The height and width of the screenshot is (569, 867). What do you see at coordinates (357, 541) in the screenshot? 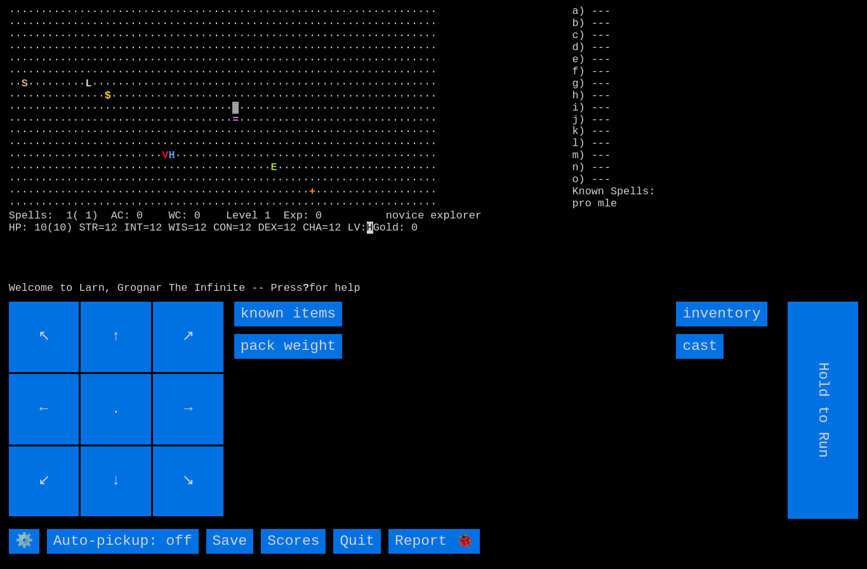
I see `input: Quit` at bounding box center [357, 541].